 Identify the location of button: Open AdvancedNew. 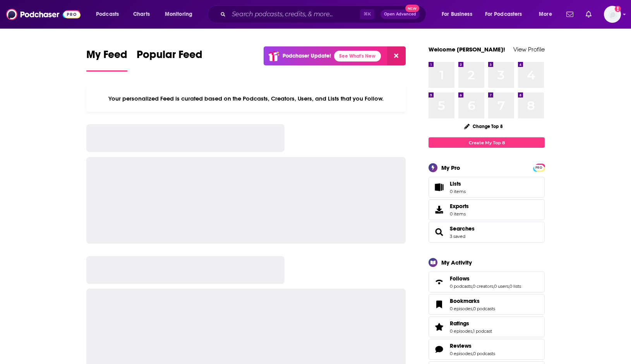
(400, 15).